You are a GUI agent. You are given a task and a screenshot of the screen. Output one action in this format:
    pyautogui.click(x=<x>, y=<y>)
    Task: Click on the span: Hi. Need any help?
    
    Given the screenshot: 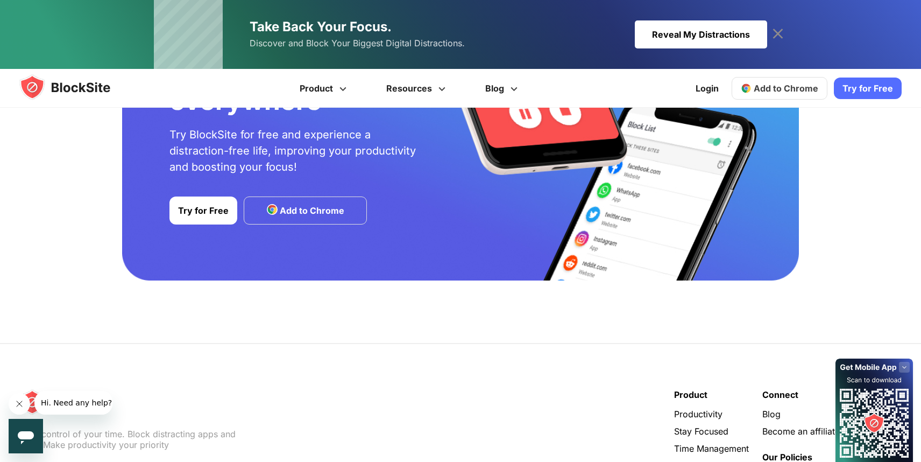 What is the action you would take?
    pyautogui.click(x=42, y=12)
    